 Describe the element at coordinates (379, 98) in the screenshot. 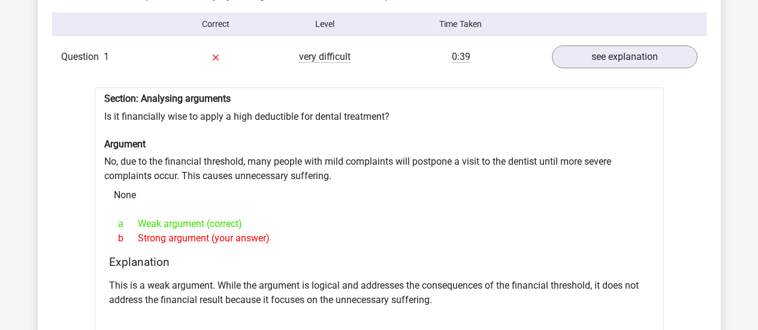

I see `h6: Section: Analysing arguments` at that location.